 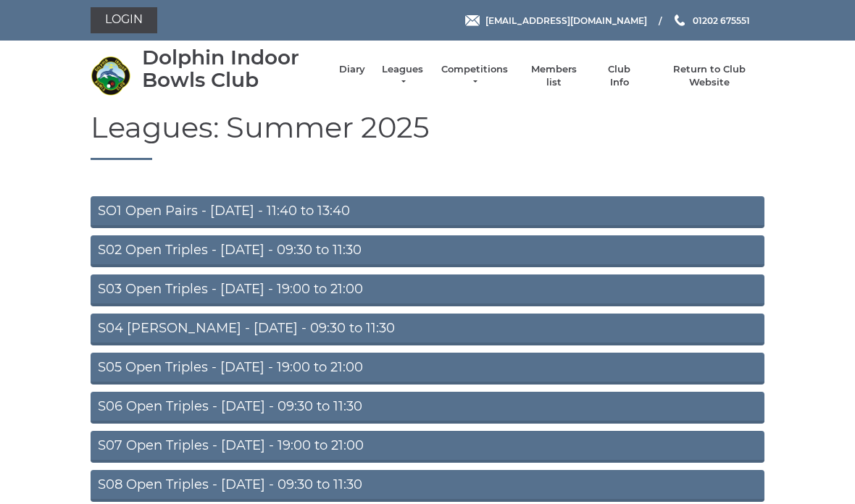 I want to click on a: Competitions, so click(x=475, y=76).